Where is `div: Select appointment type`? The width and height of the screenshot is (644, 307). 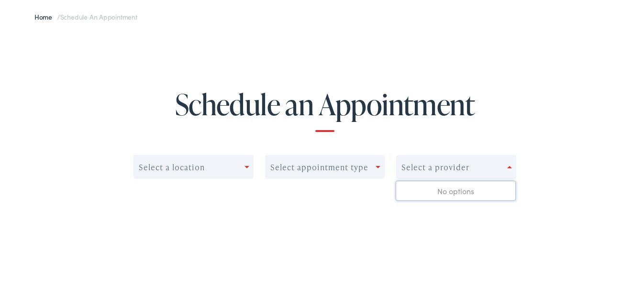 div: Select appointment type is located at coordinates (319, 166).